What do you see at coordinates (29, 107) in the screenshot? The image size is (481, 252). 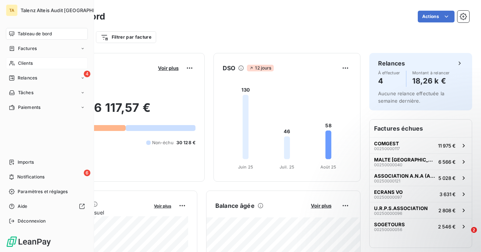 I see `span: Paiements` at bounding box center [29, 107].